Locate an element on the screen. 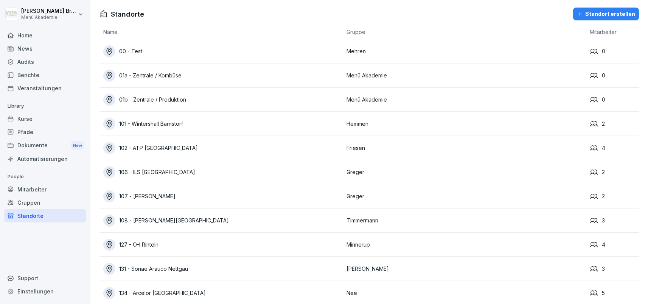  div: News is located at coordinates (45, 48).